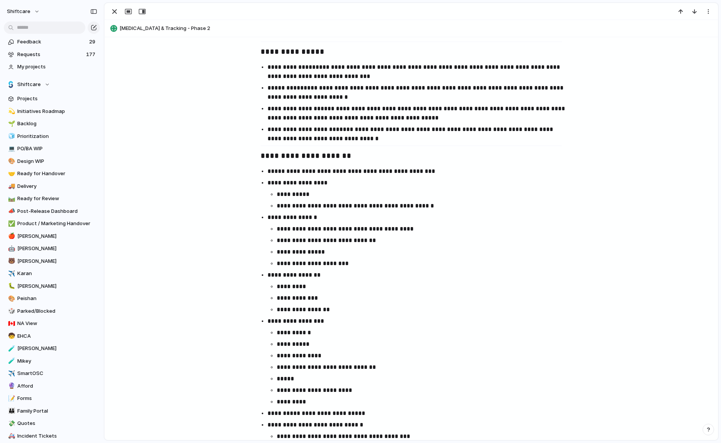 Image resolution: width=721 pixels, height=443 pixels. I want to click on span: PO/BA WIP, so click(57, 149).